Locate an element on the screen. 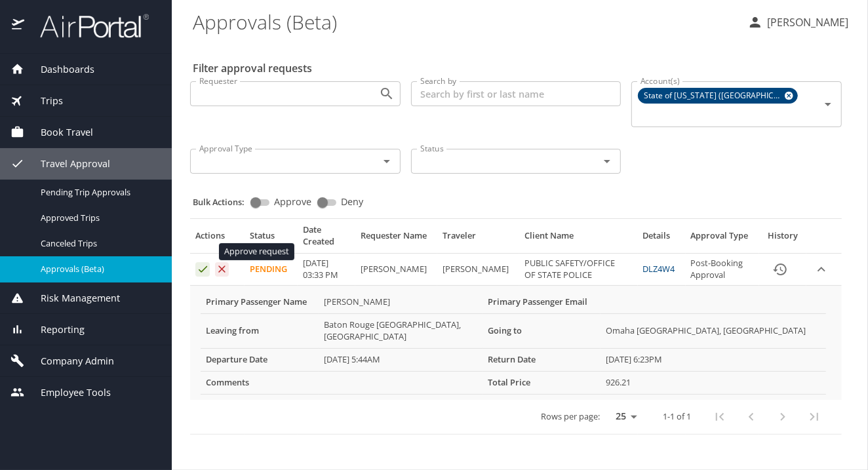  table: More info for approvals is located at coordinates (513, 343).